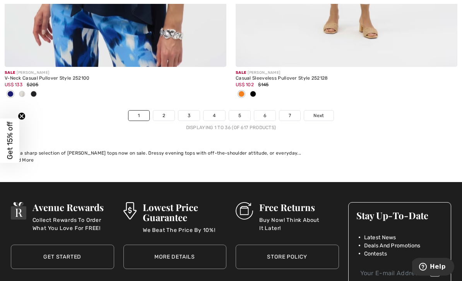 This screenshot has height=281, width=462. I want to click on p: Buy Now! Think About It Later!, so click(299, 224).